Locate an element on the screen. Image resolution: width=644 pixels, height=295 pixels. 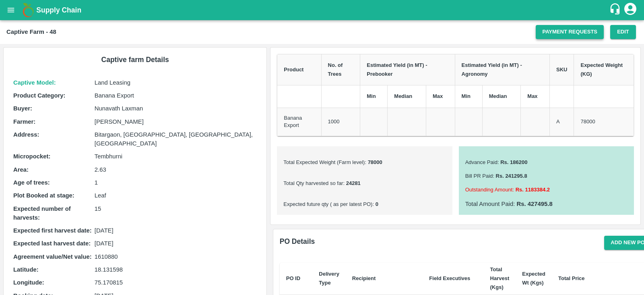
b: Total Harvest (Kgs) is located at coordinates (500, 279).